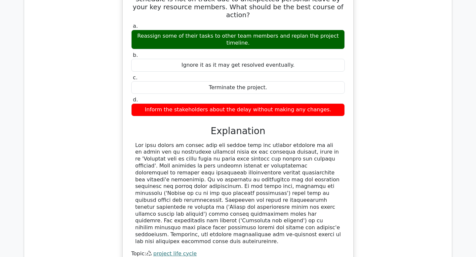  Describe the element at coordinates (135, 77) in the screenshot. I see `span: c.` at that location.